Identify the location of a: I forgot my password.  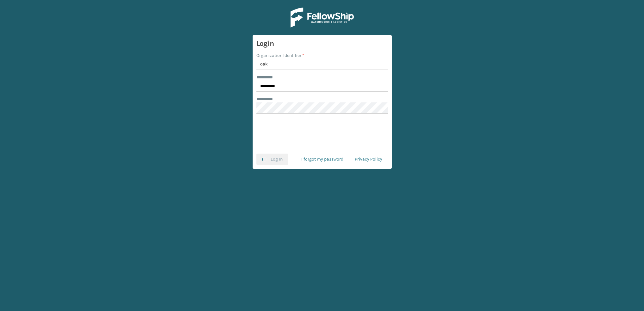
(322, 159).